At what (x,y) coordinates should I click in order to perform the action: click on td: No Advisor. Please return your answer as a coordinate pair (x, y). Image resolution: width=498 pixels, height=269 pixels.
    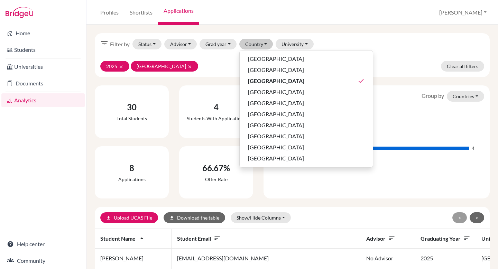
    Looking at the image, I should click on (388, 258).